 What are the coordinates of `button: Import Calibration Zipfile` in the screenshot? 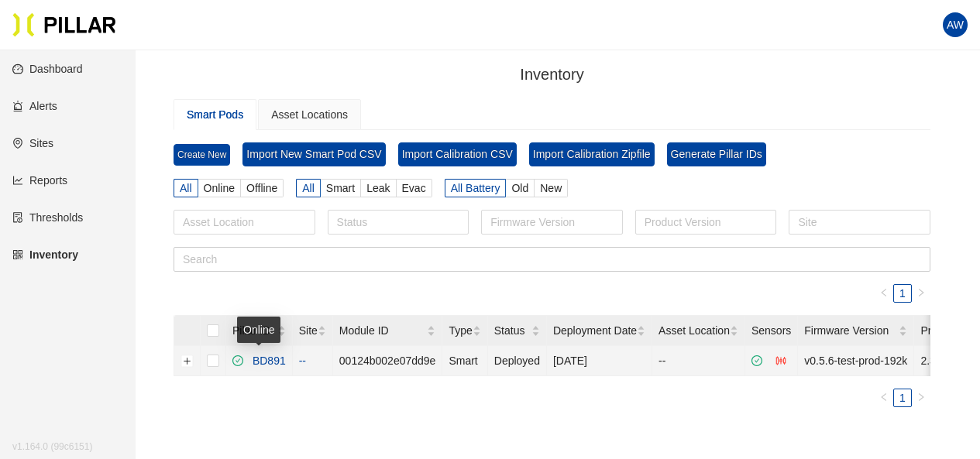 It's located at (592, 154).